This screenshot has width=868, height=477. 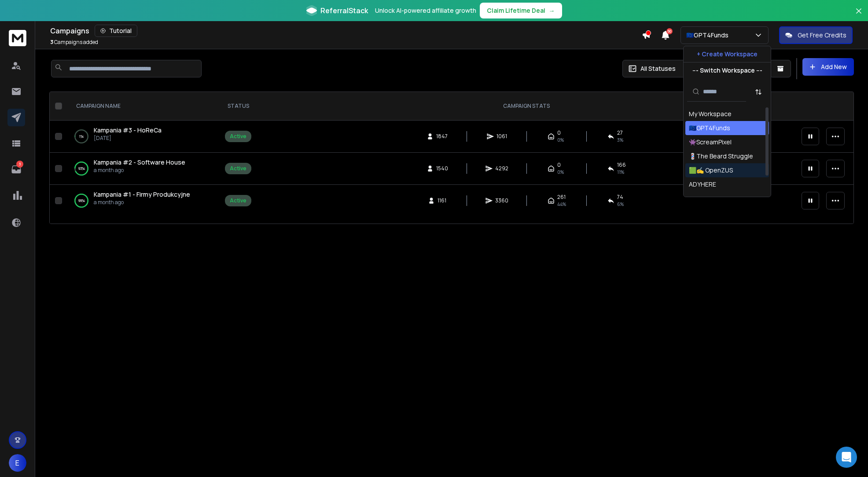 I want to click on button: Tutorial, so click(x=116, y=31).